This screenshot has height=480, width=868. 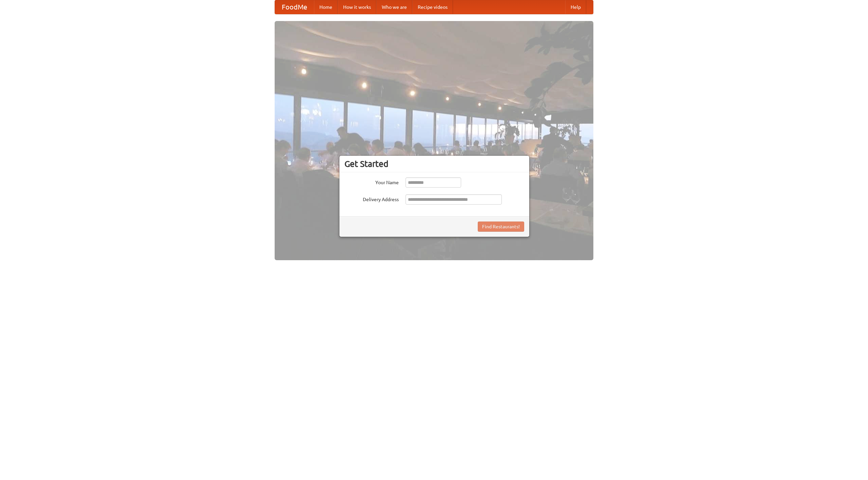 What do you see at coordinates (294, 7) in the screenshot?
I see `a: FoodMe` at bounding box center [294, 7].